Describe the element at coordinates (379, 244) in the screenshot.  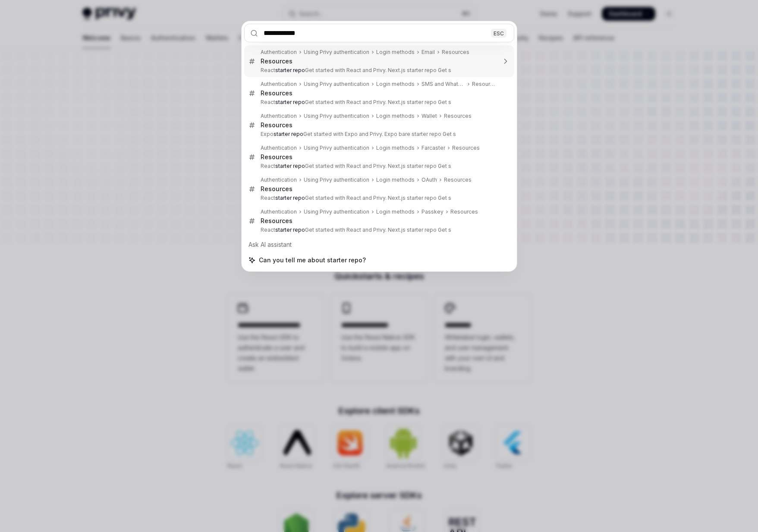
I see `div: Ask AI assistant` at that location.